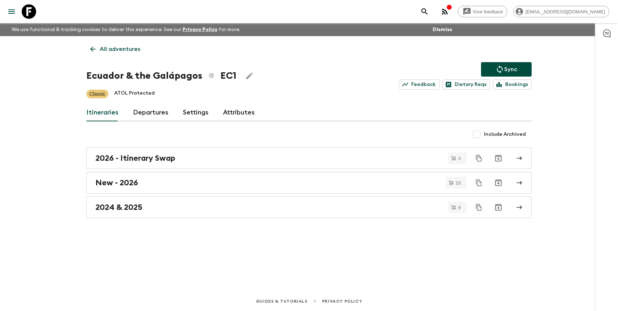 The width and height of the screenshot is (618, 311). I want to click on a: Guides & Tutorials, so click(282, 302).